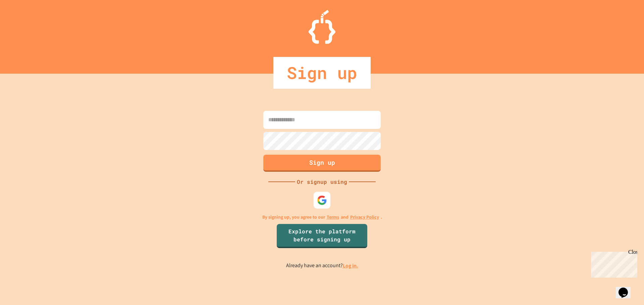  I want to click on button: Sign up, so click(322, 163).